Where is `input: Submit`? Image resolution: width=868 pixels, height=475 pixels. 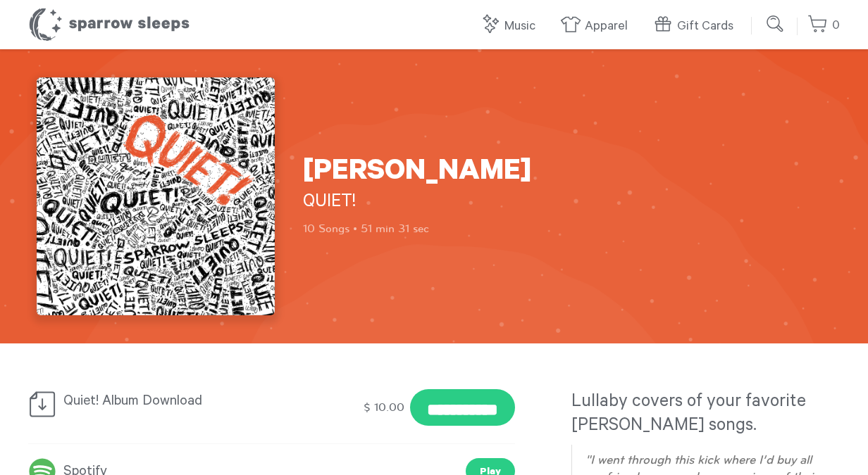 input: Submit is located at coordinates (775, 24).